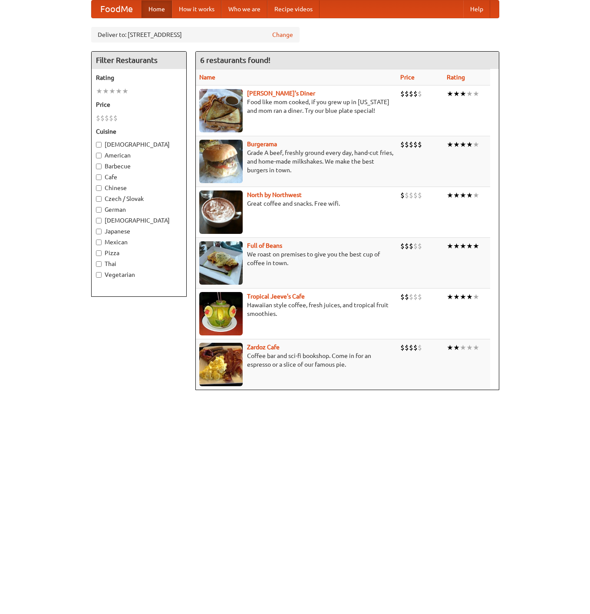 The image size is (590, 614). What do you see at coordinates (98, 177) in the screenshot?
I see `input: Cafe` at bounding box center [98, 177].